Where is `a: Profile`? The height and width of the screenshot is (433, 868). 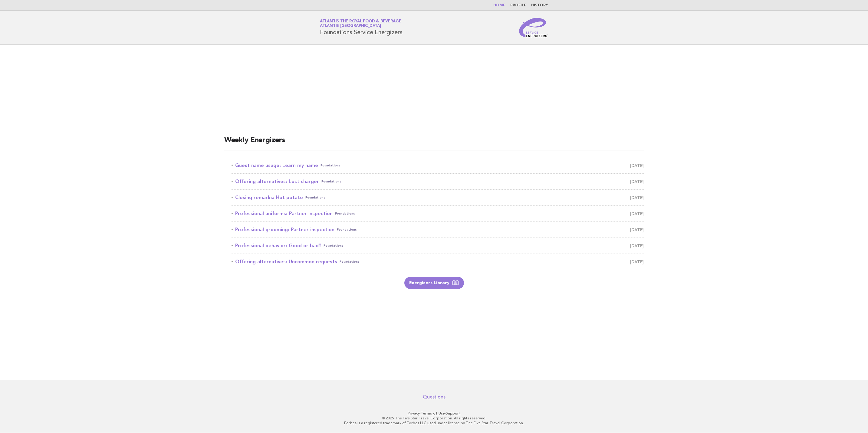
a: Profile is located at coordinates (518, 5).